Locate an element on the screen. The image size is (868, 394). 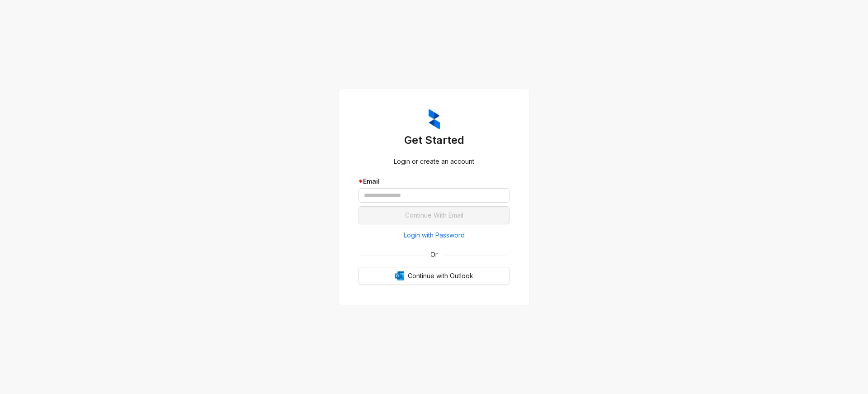
div: Email is located at coordinates (434, 182).